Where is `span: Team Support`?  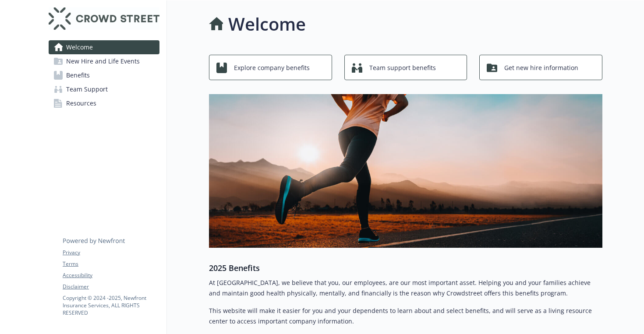
span: Team Support is located at coordinates (86, 90).